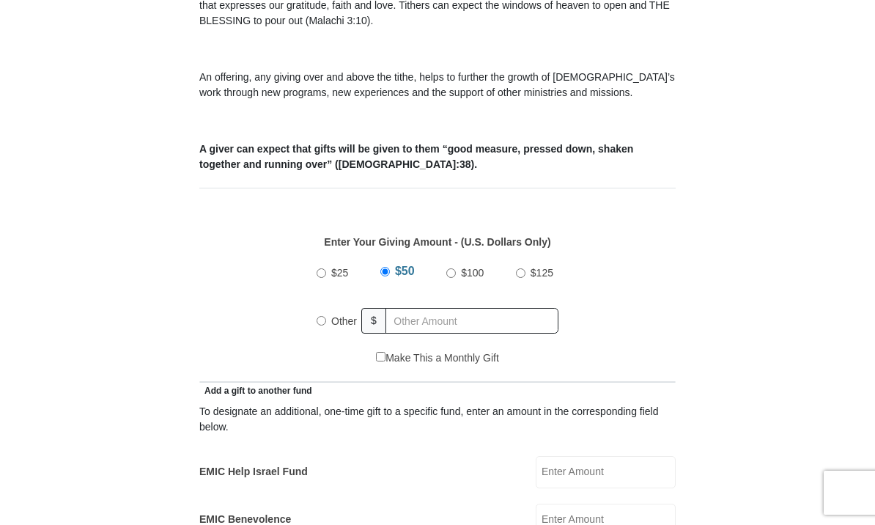 The height and width of the screenshot is (525, 875). Describe the element at coordinates (339, 273) in the screenshot. I see `span: $25` at that location.